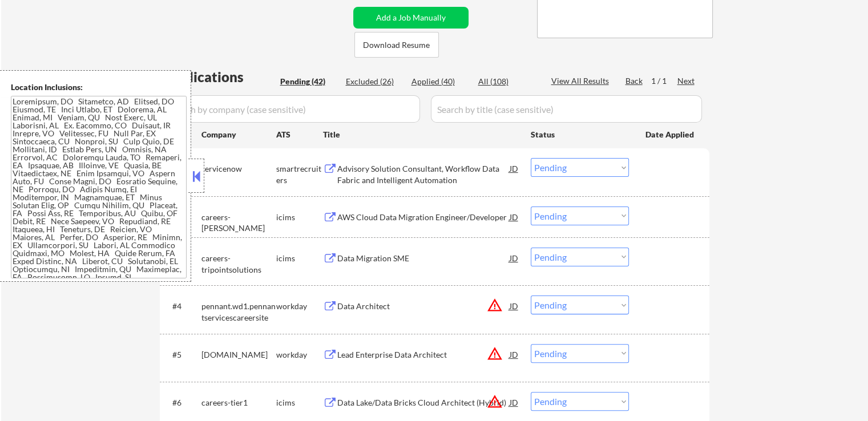 This screenshot has width=868, height=421. Describe the element at coordinates (423, 174) in the screenshot. I see `div: Advisory Solution Consultant, Workflow Data Fabric and Intelligent Automation` at that location.